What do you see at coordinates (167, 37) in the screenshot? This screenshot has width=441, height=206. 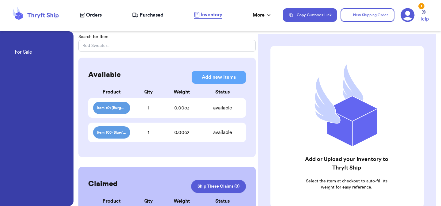 I see `p: Search for Item` at bounding box center [167, 37].